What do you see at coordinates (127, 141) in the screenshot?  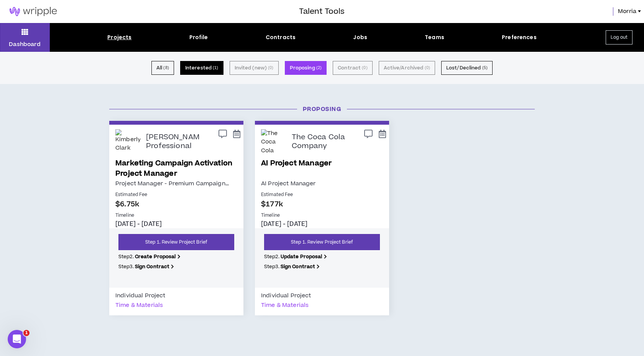 I see `img: Kimberly-Clark Professional` at bounding box center [127, 141].